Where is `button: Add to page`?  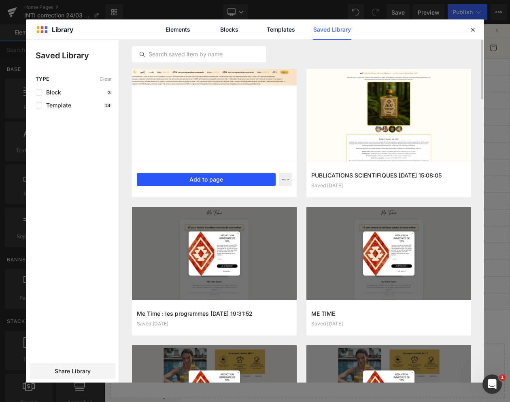
button: Add to page is located at coordinates (206, 179).